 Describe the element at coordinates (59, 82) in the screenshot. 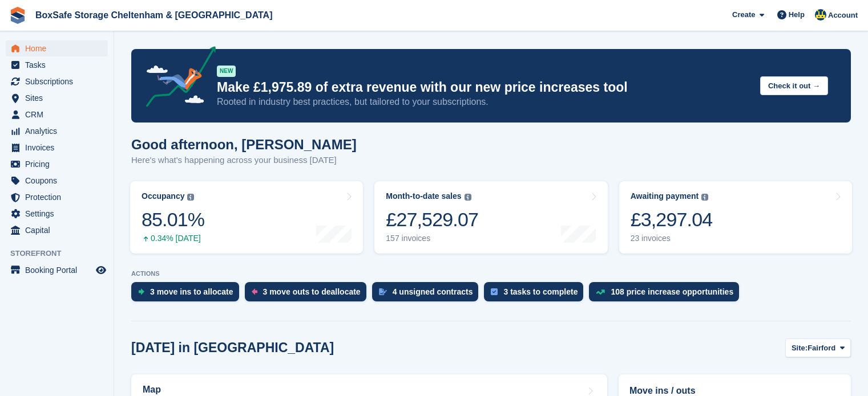

I see `span: Subscriptions` at that location.